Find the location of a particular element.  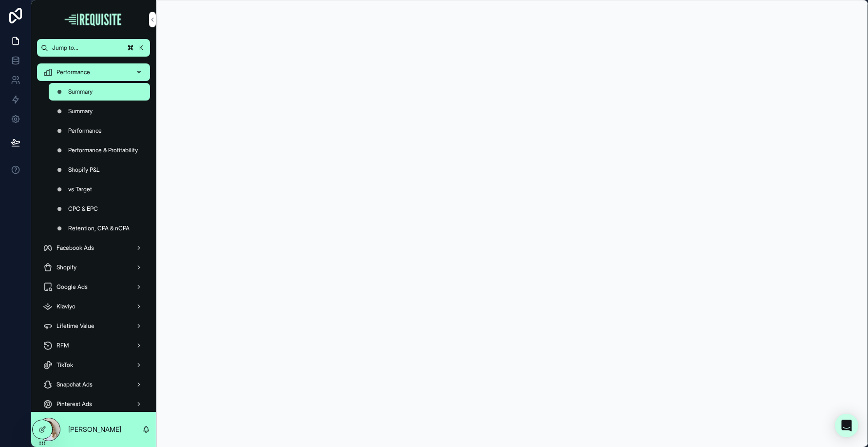

a: Klaviyo is located at coordinates (93, 306).